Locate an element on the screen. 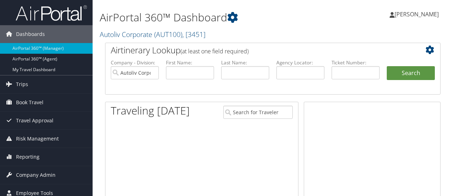 This screenshot has width=453, height=196. label: Agency Locator: is located at coordinates (300, 63).